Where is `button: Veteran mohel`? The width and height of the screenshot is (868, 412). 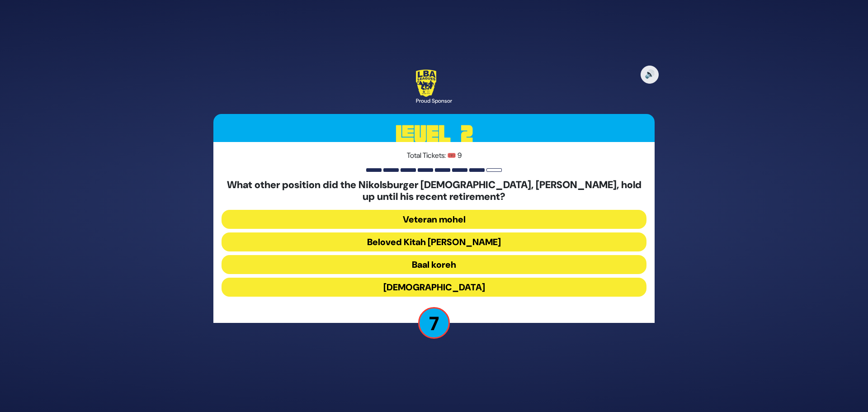 button: Veteran mohel is located at coordinates (434, 219).